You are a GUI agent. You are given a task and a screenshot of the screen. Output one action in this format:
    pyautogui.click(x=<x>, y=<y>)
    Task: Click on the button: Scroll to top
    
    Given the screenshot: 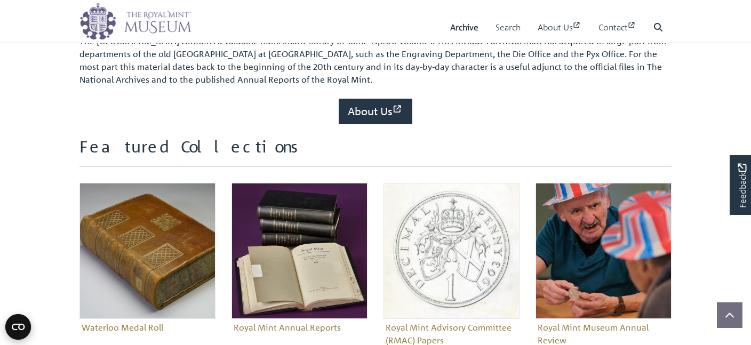 What is the action you would take?
    pyautogui.click(x=730, y=315)
    